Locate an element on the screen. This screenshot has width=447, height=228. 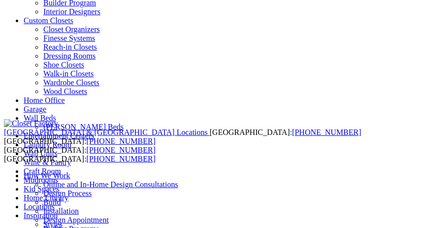
a: Locations is located at coordinates (39, 206).